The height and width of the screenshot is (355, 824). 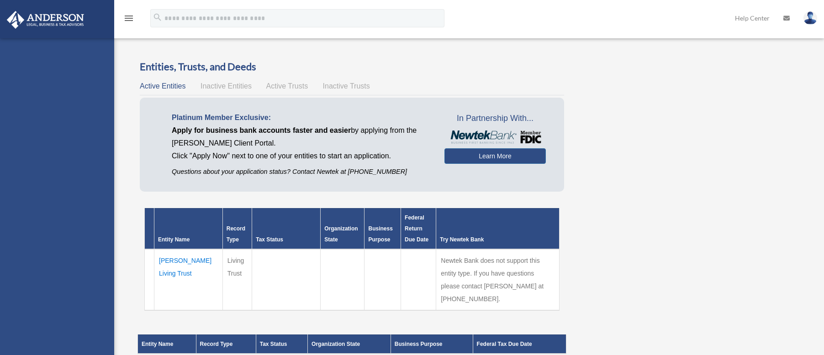 I want to click on i: menu, so click(x=129, y=18).